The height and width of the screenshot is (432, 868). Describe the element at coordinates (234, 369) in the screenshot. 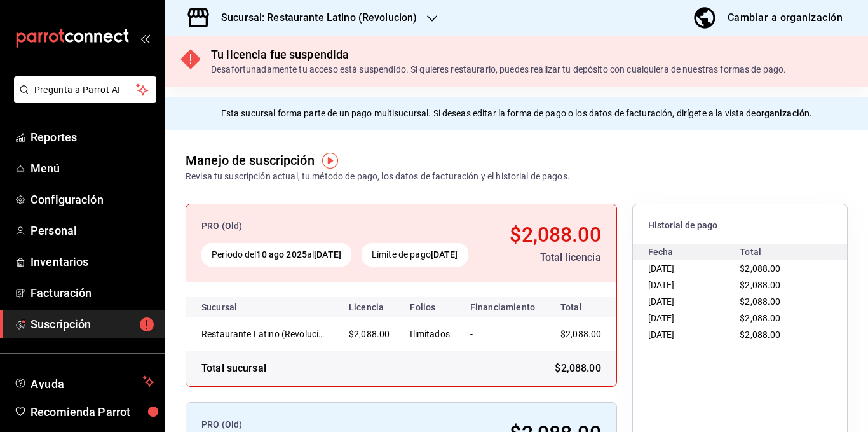

I see `div: Total sucursal` at that location.